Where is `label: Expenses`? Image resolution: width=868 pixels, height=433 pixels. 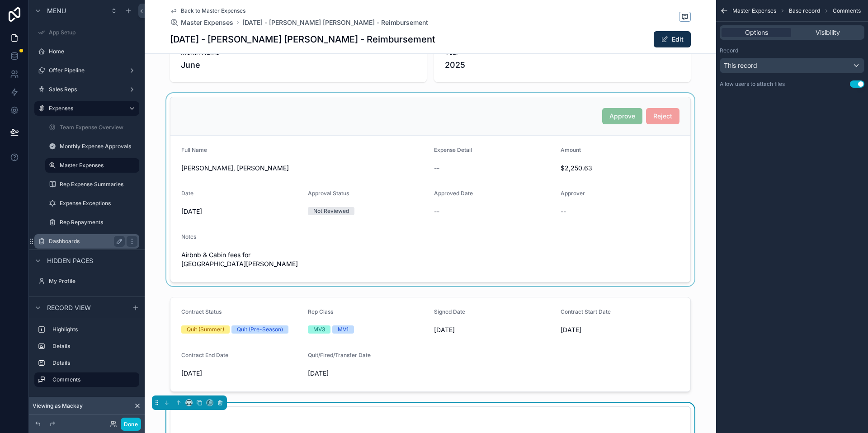 label: Expenses is located at coordinates (85, 109).